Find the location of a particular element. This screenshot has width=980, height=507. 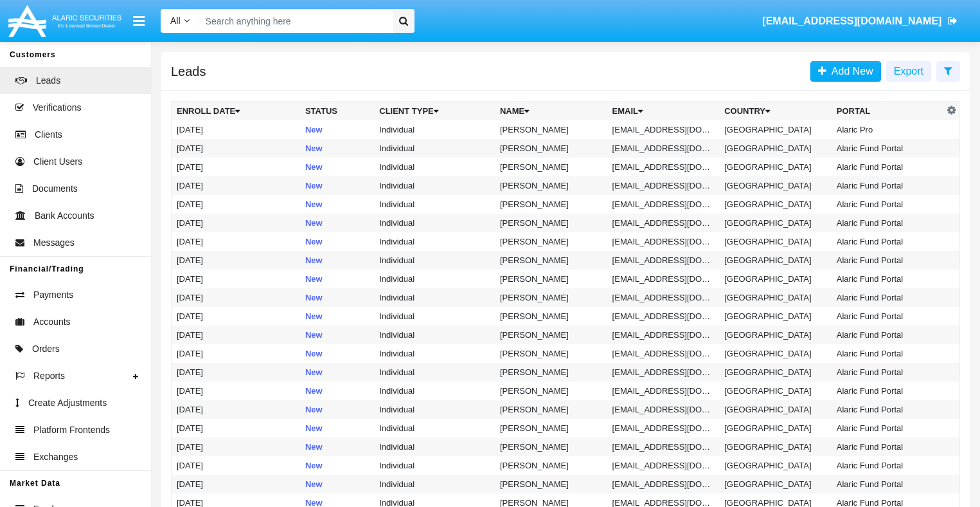

span: Exchanges is located at coordinates (55, 457).